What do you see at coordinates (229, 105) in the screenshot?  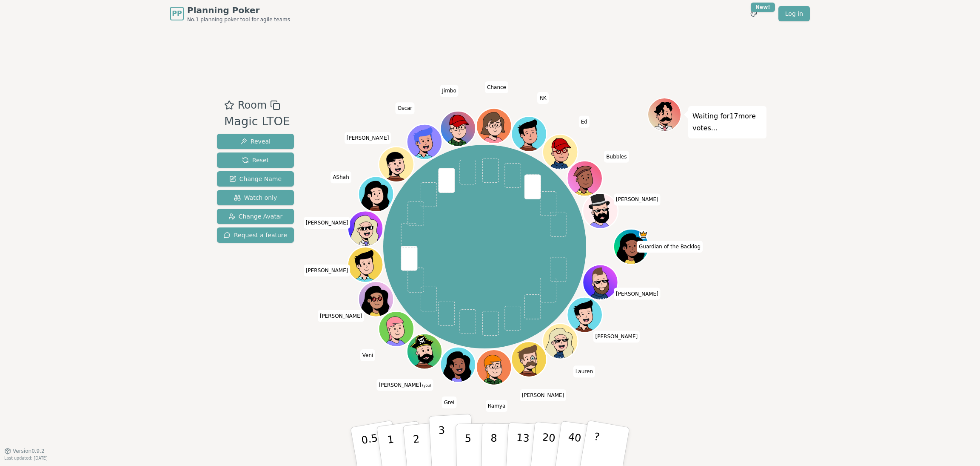 I see `button: Add as favourite` at bounding box center [229, 105].